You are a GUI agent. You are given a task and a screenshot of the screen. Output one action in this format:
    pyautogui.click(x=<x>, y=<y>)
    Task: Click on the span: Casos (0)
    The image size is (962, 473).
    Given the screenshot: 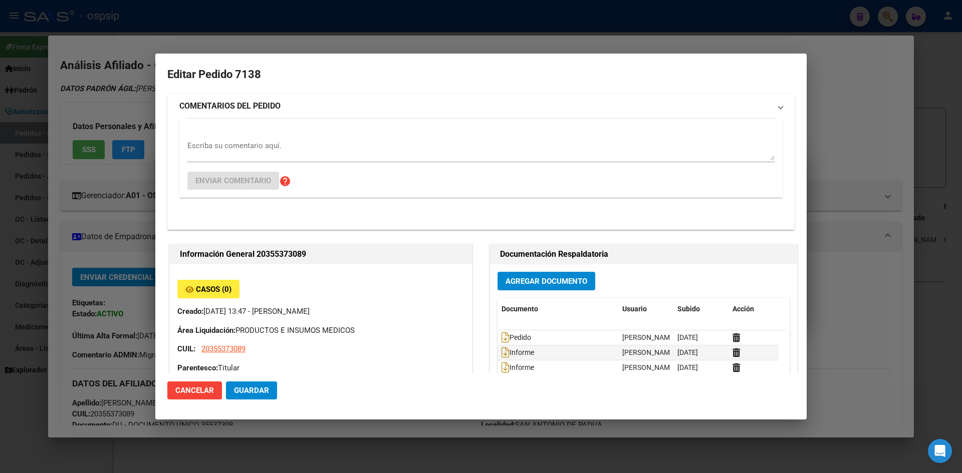 What is the action you would take?
    pyautogui.click(x=213, y=290)
    